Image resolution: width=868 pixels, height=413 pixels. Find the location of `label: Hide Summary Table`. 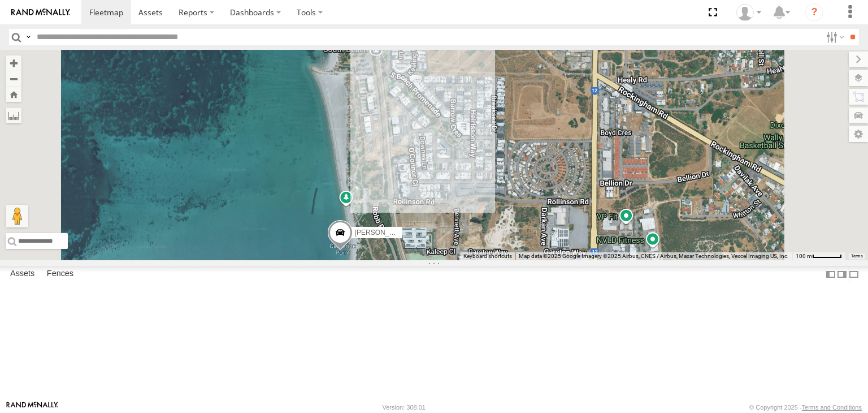

label: Hide Summary Table is located at coordinates (854, 274).